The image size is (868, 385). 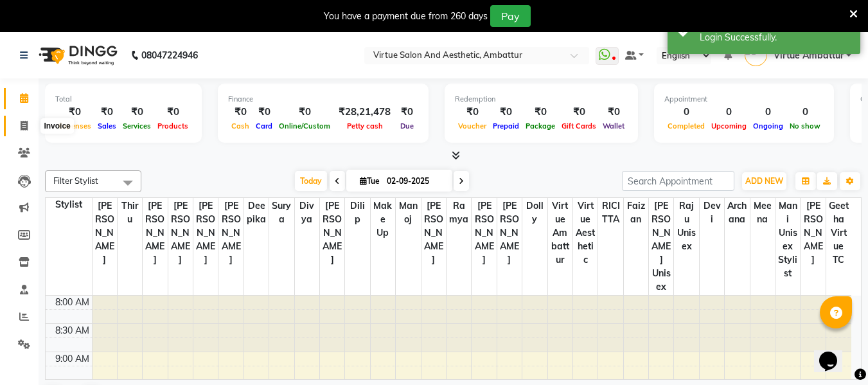 I want to click on div: 9:00 AM, so click(x=72, y=359).